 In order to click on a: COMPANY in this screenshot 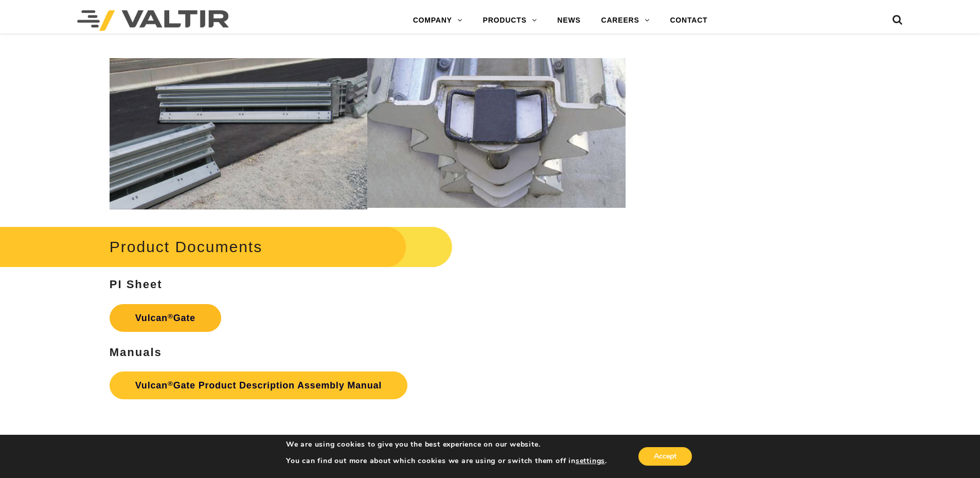, I will do `click(438, 21)`.